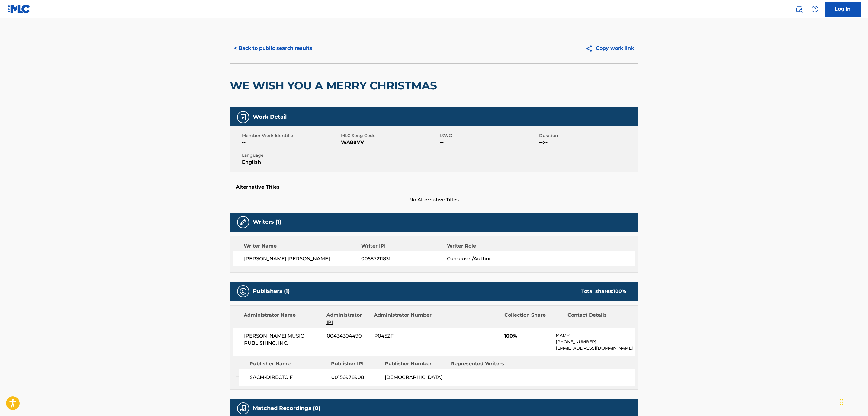  What do you see at coordinates (348, 319) in the screenshot?
I see `div: Administrator IPI` at bounding box center [348, 319].